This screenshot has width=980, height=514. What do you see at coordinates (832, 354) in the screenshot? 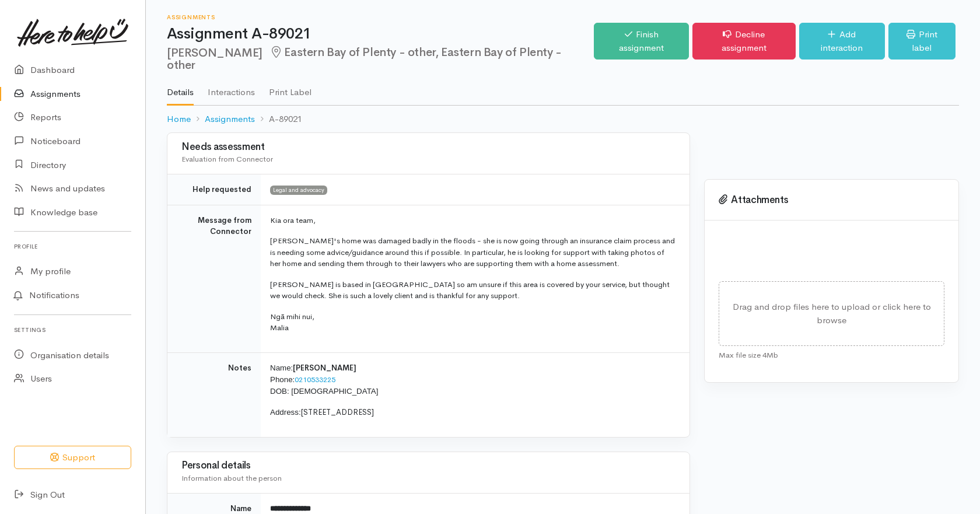
I see `div: Max file size 4Mb` at bounding box center [832, 354].